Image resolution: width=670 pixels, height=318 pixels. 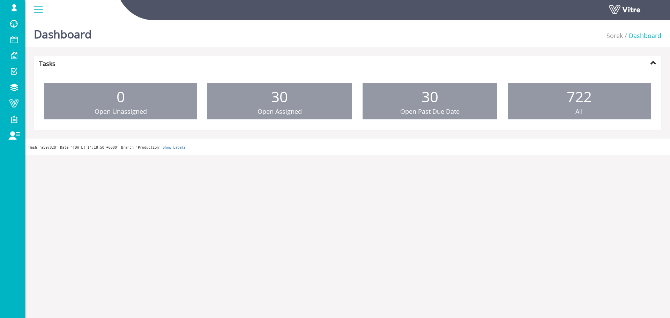 What do you see at coordinates (579, 96) in the screenshot?
I see `span: 722` at bounding box center [579, 96].